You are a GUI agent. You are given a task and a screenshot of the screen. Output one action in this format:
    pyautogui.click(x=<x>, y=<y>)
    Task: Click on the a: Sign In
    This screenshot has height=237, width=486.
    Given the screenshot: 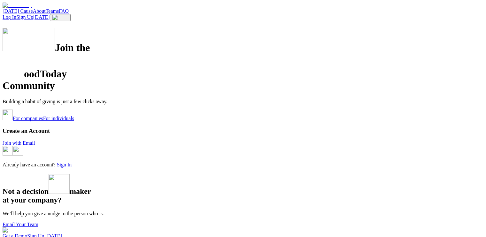 What is the action you would take?
    pyautogui.click(x=64, y=165)
    